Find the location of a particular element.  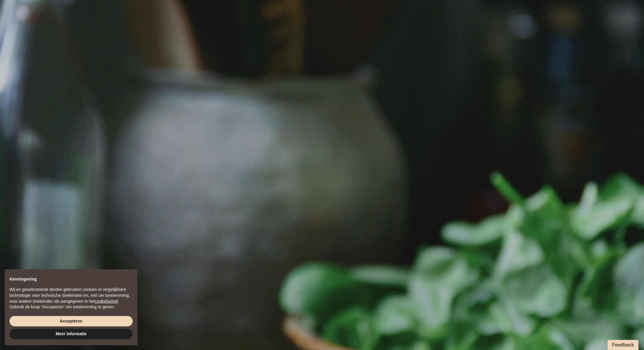

a: cookiebeleid is located at coordinates (107, 301).